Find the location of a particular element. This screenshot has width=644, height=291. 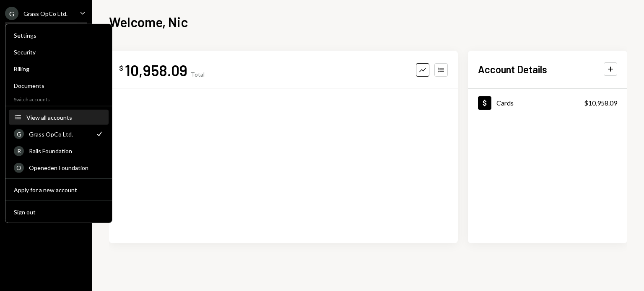

div: R is located at coordinates (19, 151).